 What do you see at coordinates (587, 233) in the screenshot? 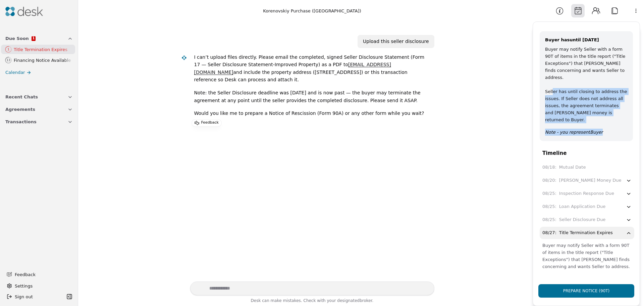
I see `button: 08/27:Title Termination Expires` at bounding box center [587, 233].